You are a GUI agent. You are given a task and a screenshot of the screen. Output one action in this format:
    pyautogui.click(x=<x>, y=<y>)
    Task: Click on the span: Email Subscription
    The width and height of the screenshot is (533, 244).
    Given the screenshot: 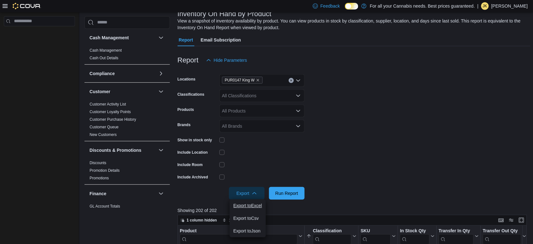 What is the action you would take?
    pyautogui.click(x=221, y=40)
    